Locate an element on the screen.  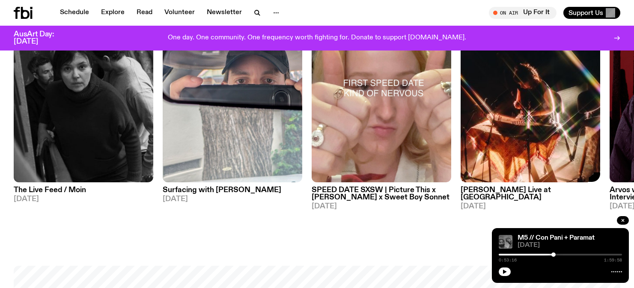
a: Volunteer is located at coordinates (179, 13).